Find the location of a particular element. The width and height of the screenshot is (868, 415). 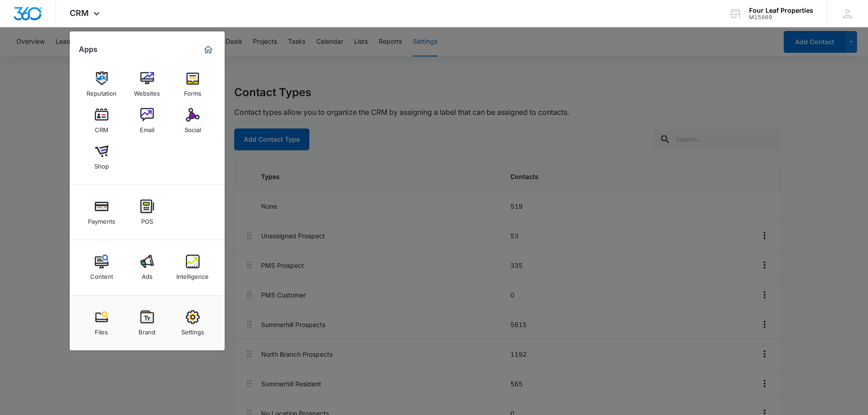

div: Payments is located at coordinates (102, 219).